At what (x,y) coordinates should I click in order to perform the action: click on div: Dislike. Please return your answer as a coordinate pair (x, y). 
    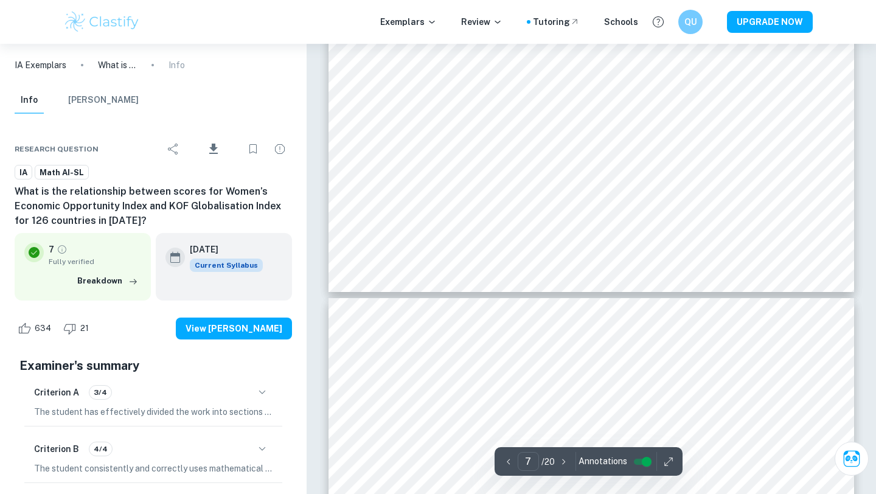
    Looking at the image, I should click on (78, 328).